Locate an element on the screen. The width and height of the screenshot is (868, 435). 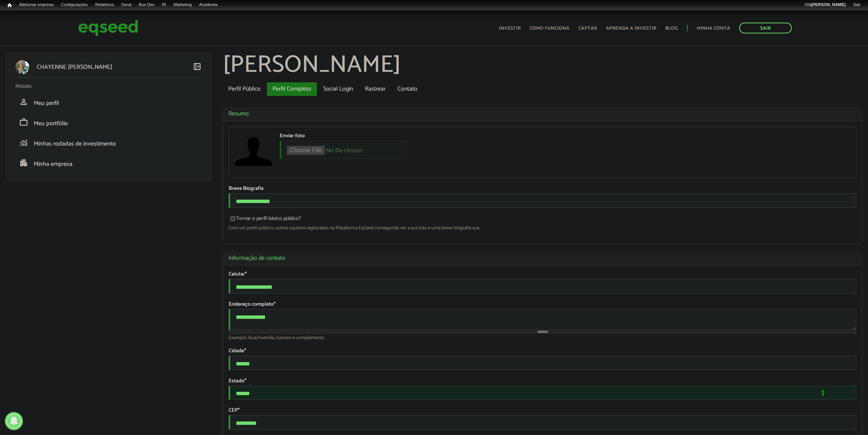
a: Rastrear is located at coordinates (375, 89).